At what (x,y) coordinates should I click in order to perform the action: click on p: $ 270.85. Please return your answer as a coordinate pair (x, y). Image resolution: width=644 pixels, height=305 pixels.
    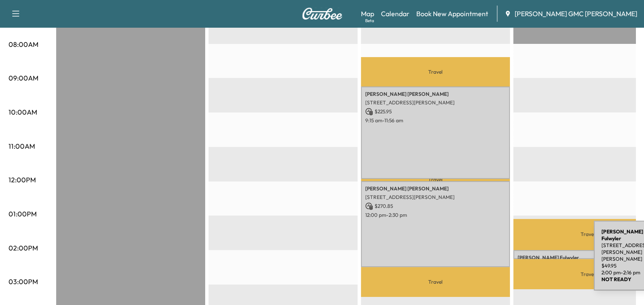
    Looking at the image, I should click on (435, 206).